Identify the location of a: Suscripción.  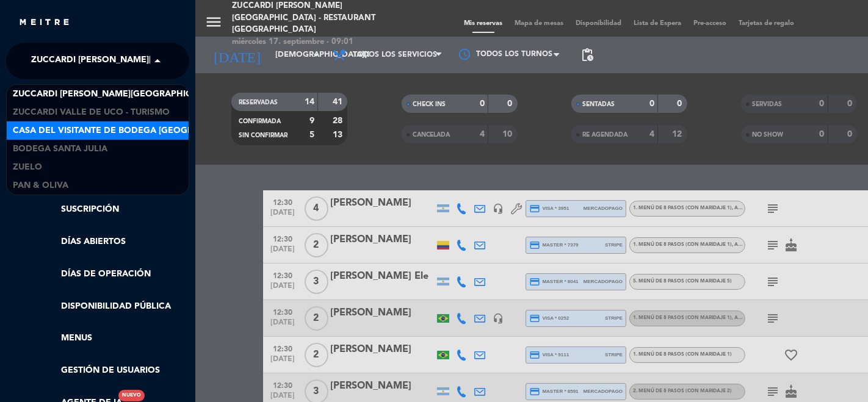
(110, 210).